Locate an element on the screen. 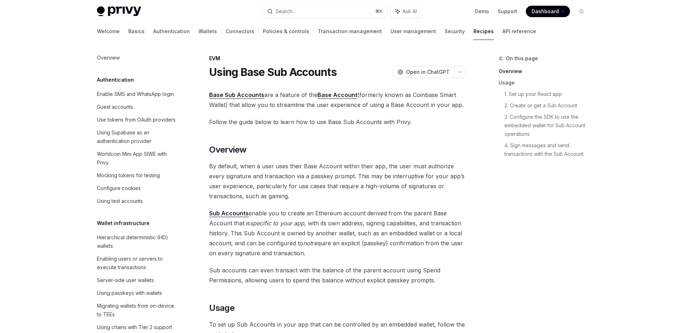  a: 1. Set up your React app is located at coordinates (549, 94).